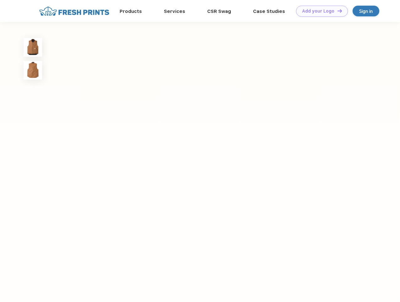 The image size is (400, 302). Describe the element at coordinates (74, 11) in the screenshot. I see `img: fo%20logo%202.webp` at that location.